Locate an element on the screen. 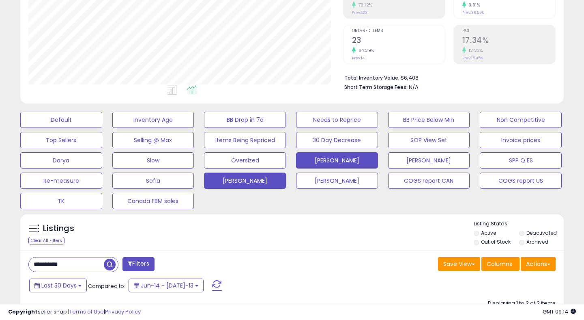  button: Sofia is located at coordinates (153, 181).